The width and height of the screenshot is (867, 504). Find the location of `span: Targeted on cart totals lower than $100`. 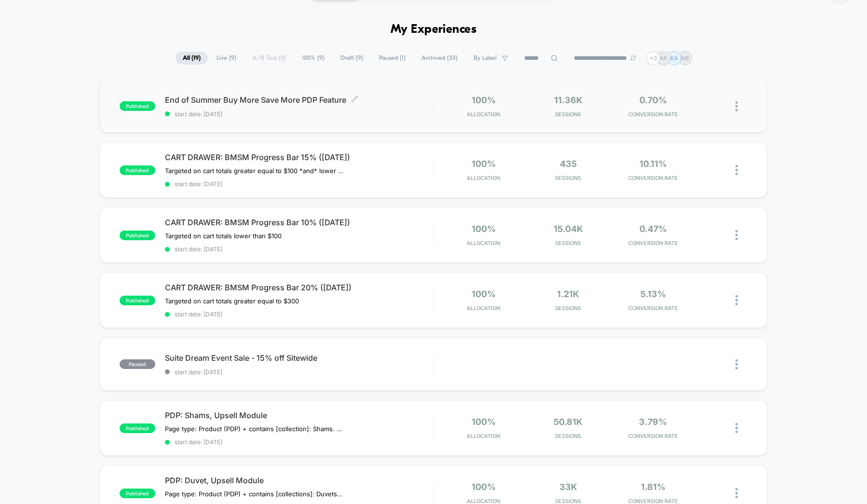

span: Targeted on cart totals lower than $100 is located at coordinates (223, 235).